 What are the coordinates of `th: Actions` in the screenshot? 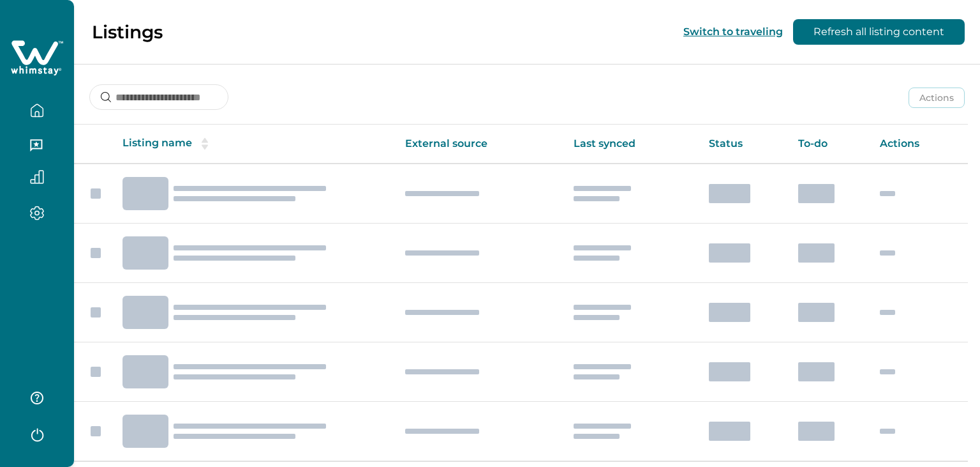 It's located at (919, 143).